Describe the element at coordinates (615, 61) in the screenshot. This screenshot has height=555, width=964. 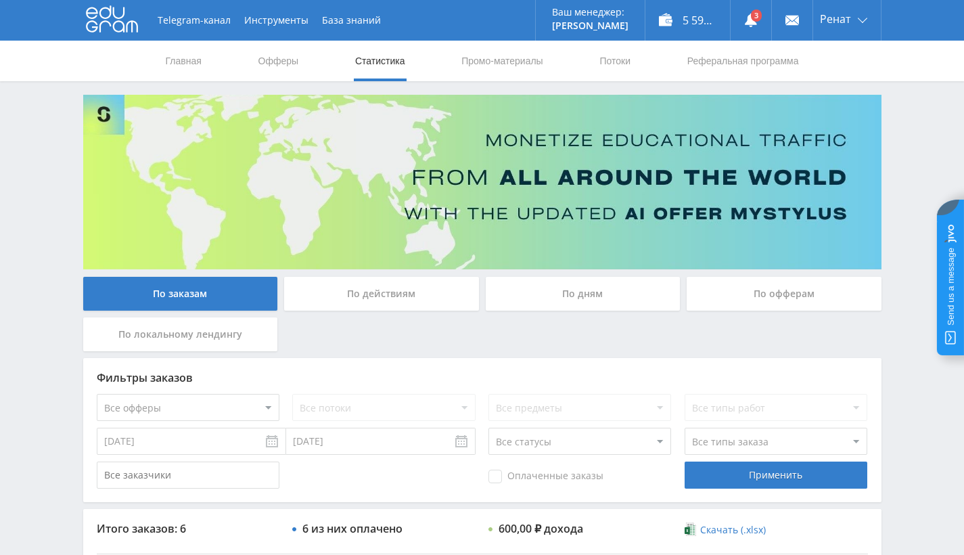
I see `a: Потоки` at that location.